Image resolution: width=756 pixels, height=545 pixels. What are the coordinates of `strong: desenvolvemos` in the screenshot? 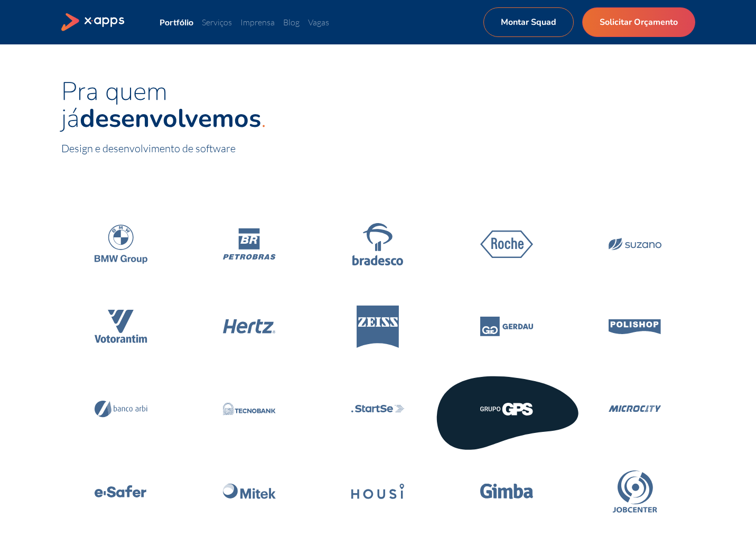 It's located at (170, 119).